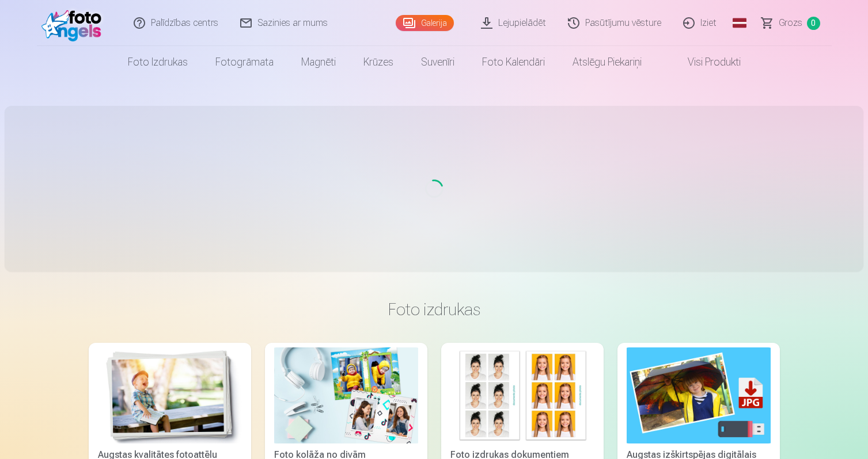 This screenshot has height=459, width=868. What do you see at coordinates (158, 62) in the screenshot?
I see `a: Foto izdrukas` at bounding box center [158, 62].